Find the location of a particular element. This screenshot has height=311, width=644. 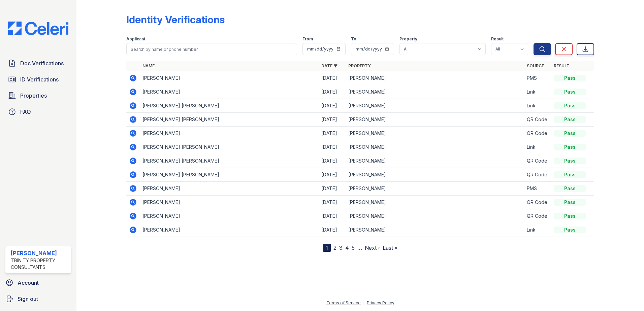

a: Sign out is located at coordinates (38, 299).